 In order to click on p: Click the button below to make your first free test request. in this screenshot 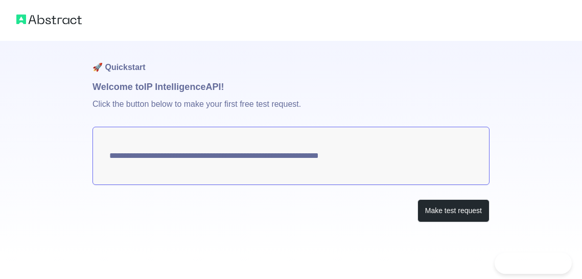, I will do `click(291, 110)`.